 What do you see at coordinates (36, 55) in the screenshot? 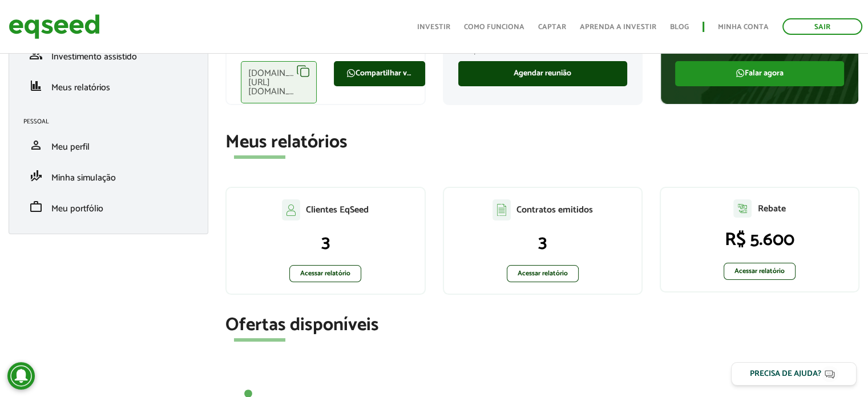
I see `span: group` at bounding box center [36, 55].